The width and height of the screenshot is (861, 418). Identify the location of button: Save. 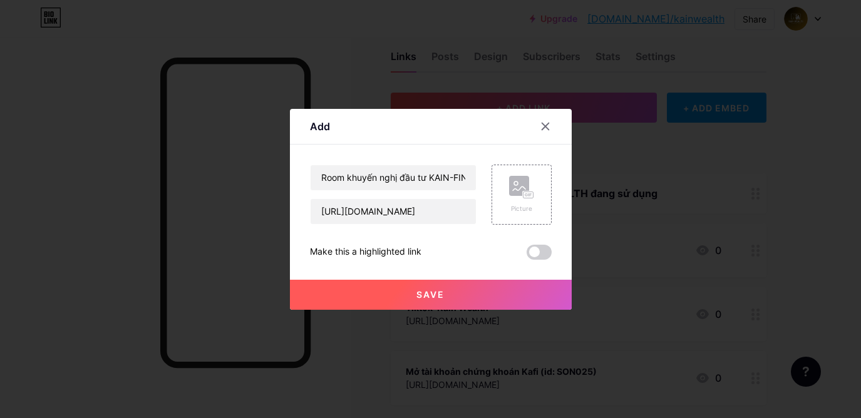
(431, 295).